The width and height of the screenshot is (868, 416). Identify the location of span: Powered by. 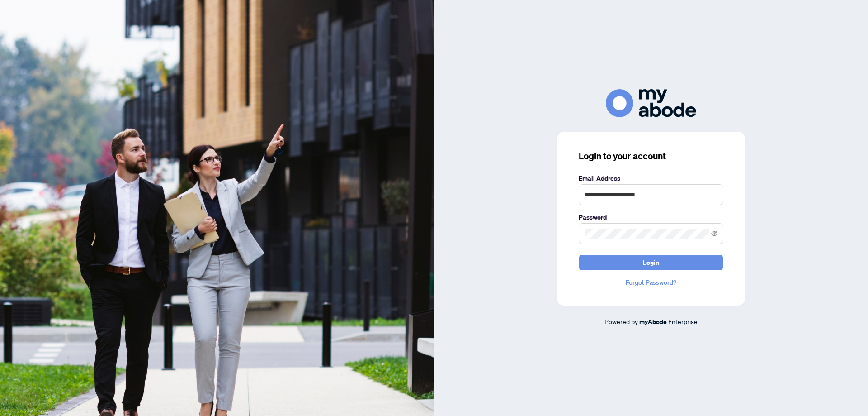
(621, 322).